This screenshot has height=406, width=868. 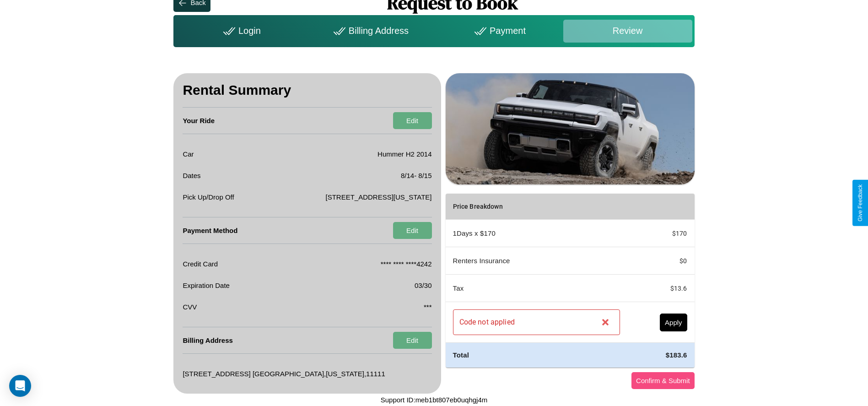 I want to click on th: Price Breakdown, so click(x=537, y=206).